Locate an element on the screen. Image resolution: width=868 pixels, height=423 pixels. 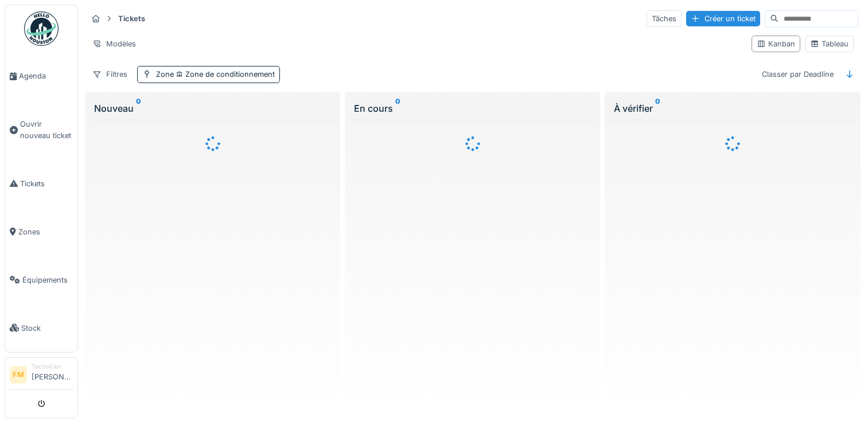
div: Filtres is located at coordinates (110, 74).